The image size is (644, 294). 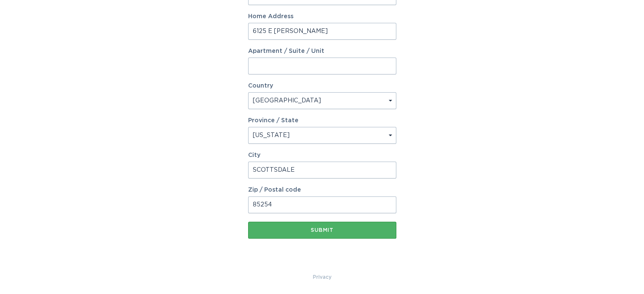 What do you see at coordinates (260, 86) in the screenshot?
I see `label: Country` at bounding box center [260, 86].